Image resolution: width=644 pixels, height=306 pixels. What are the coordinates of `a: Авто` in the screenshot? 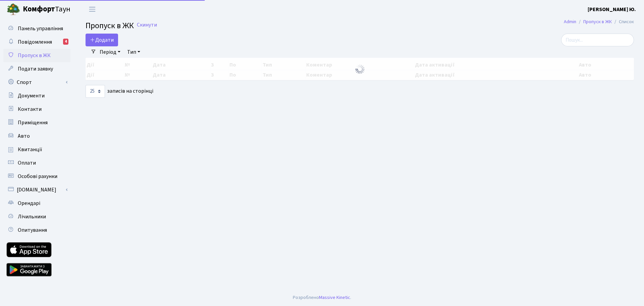 It's located at (37, 136).